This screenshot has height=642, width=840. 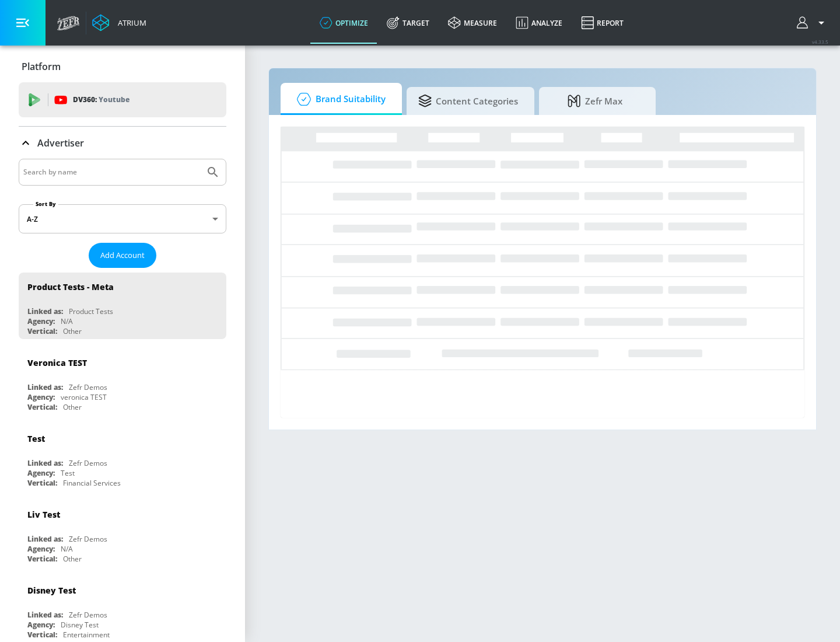 What do you see at coordinates (123, 219) in the screenshot?
I see `div: A-Z` at bounding box center [123, 219].